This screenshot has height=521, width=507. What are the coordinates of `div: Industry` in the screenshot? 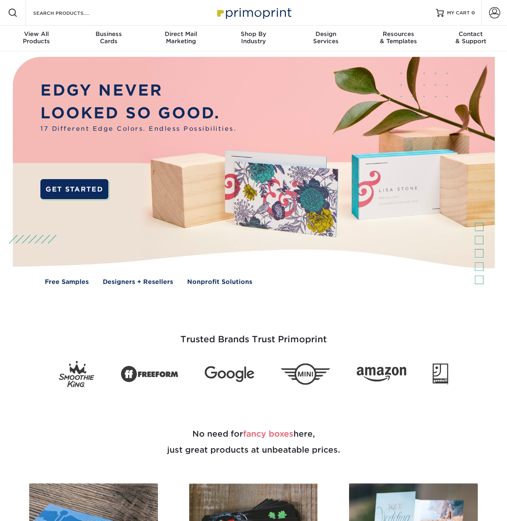 It's located at (253, 38).